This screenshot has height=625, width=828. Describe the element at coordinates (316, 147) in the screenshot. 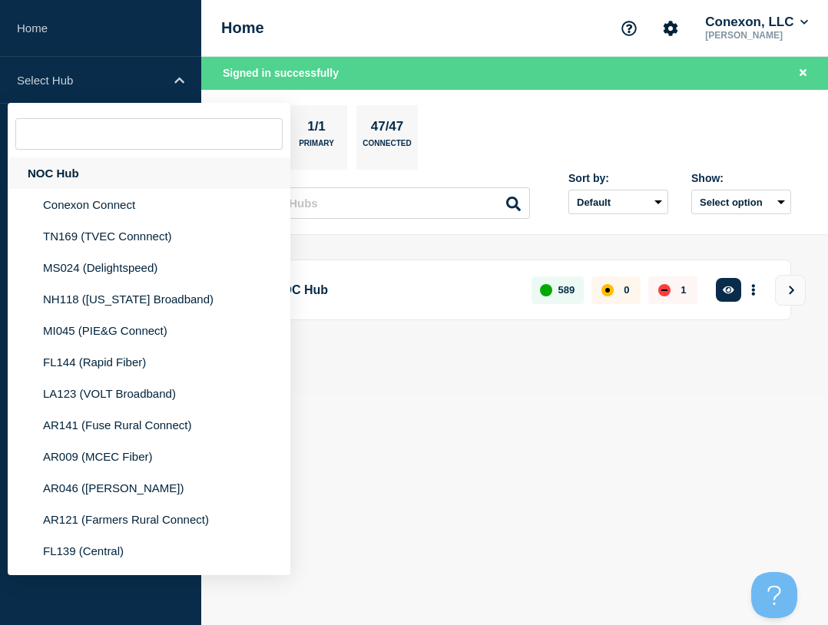

I see `p: Primary` at that location.